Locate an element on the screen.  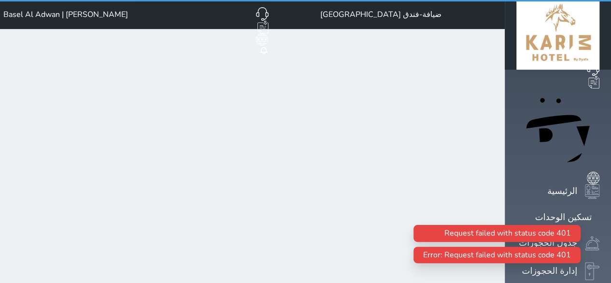
div: Request failed with status code 401 is located at coordinates (497, 233).